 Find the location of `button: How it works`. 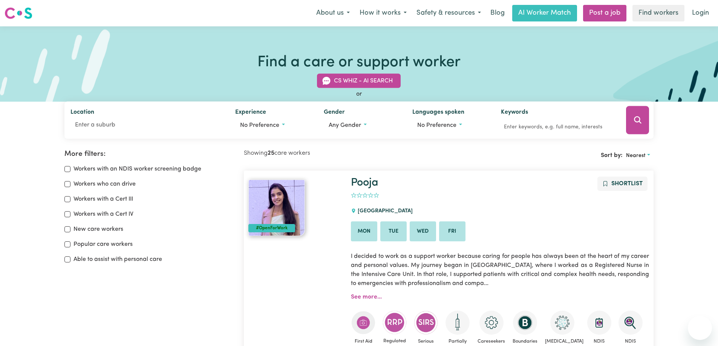

button: How it works is located at coordinates (383, 13).